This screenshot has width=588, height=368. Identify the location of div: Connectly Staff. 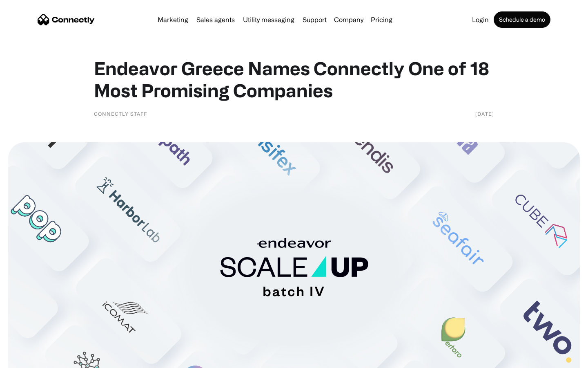
(121, 114).